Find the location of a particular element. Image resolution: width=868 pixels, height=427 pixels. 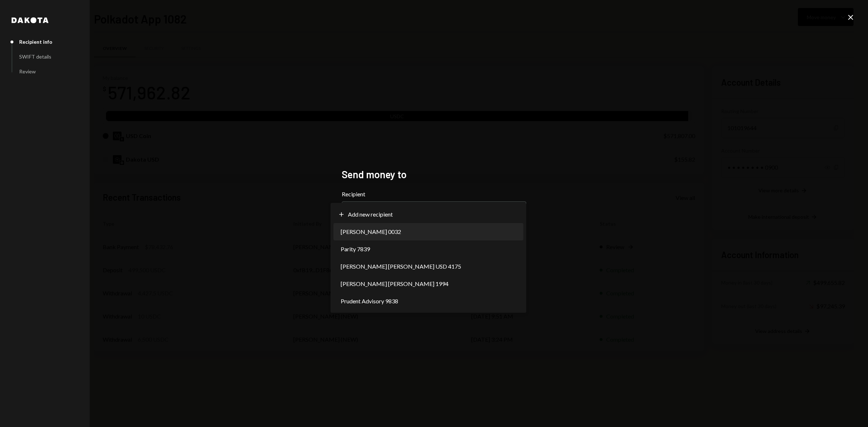

h2: Send money to is located at coordinates (434, 174).